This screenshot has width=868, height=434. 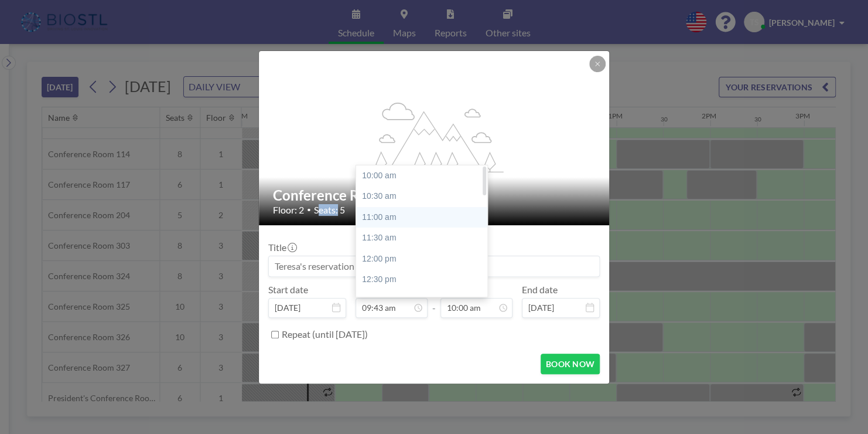 I want to click on label: Start date, so click(x=288, y=289).